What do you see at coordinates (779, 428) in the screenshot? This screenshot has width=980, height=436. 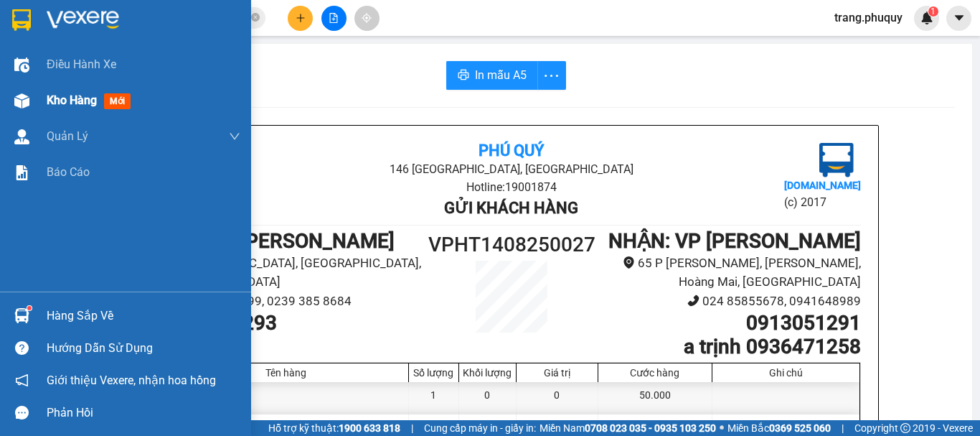 I see `span: Miền Bắc` at bounding box center [779, 428].